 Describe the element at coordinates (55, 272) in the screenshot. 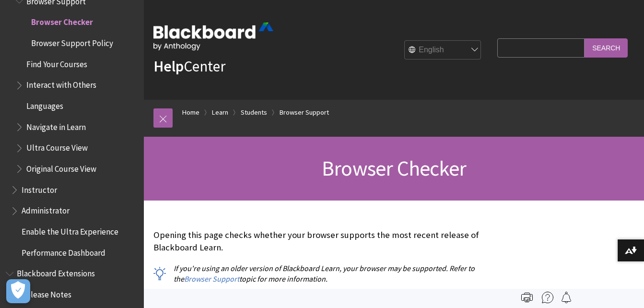

I see `span: Blackboard Extensions` at that location.